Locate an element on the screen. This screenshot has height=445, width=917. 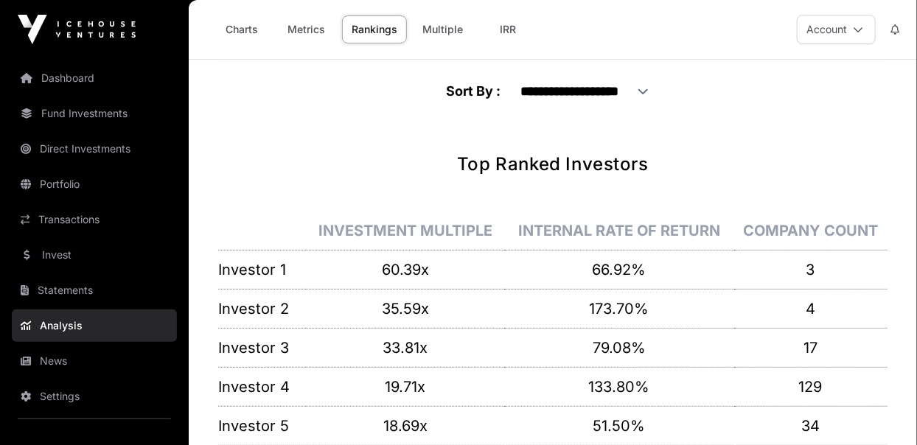
a: Portfolio is located at coordinates (94, 184).